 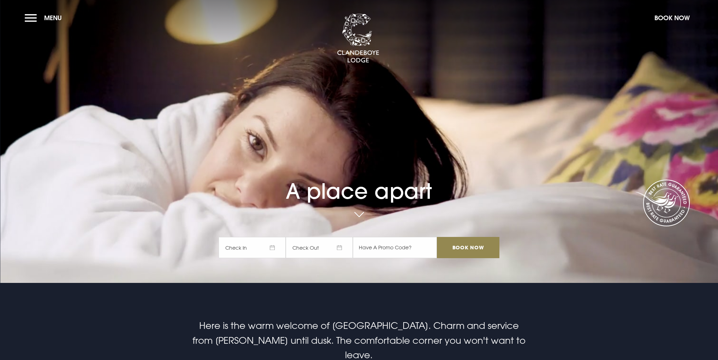 I want to click on input: Book Now, so click(x=468, y=247).